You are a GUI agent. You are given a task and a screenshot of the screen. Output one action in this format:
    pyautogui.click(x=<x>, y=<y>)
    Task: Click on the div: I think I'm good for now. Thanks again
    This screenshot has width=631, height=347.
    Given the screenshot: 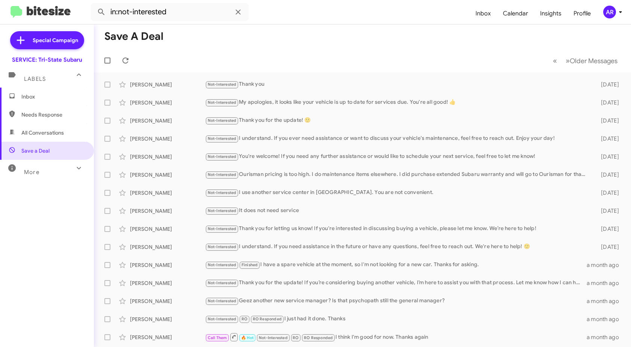 What is the action you would take?
    pyautogui.click(x=396, y=337)
    